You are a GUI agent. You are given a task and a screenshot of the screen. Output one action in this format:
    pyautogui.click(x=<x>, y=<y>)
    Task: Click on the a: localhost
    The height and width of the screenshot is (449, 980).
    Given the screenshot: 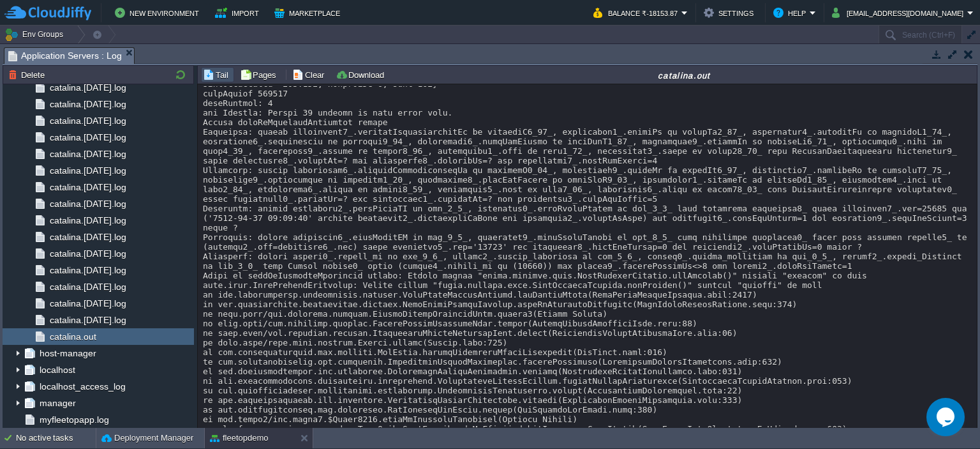 What is the action you would take?
    pyautogui.click(x=57, y=370)
    